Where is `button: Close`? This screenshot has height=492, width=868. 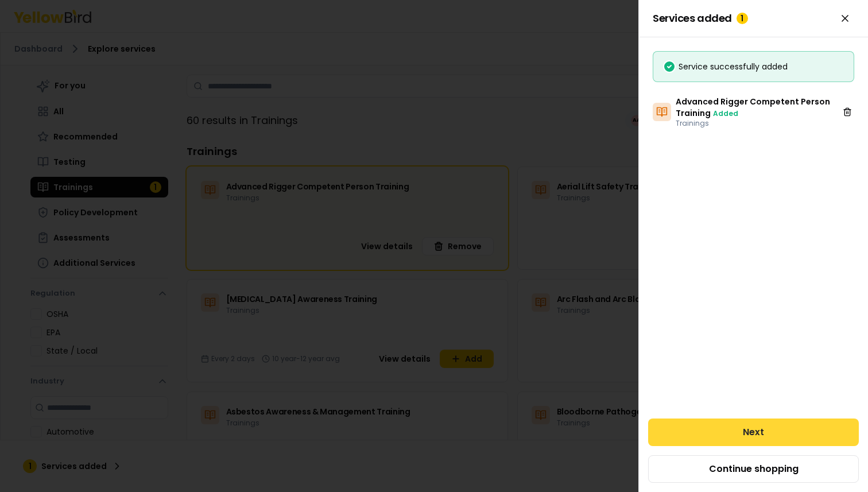 button: Close is located at coordinates (846, 19).